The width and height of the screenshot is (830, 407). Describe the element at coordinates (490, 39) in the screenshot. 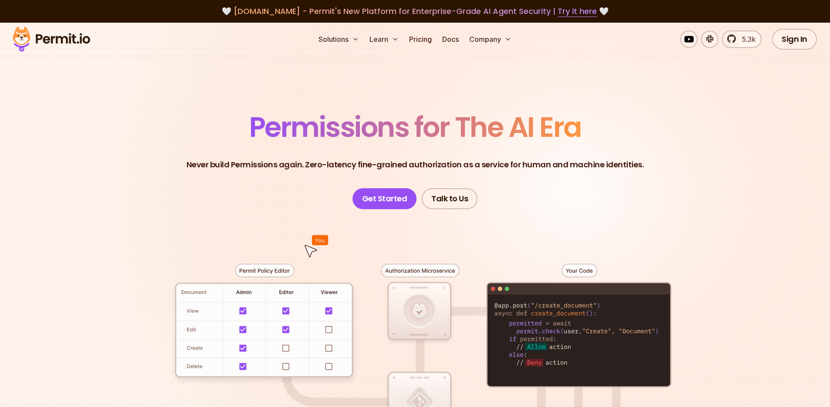

I see `button: Company` at that location.